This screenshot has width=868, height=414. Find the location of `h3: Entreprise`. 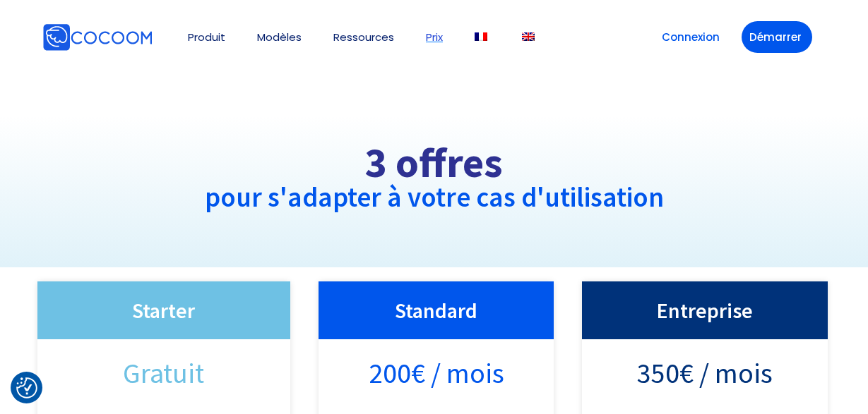

h3: Entreprise is located at coordinates (705, 310).